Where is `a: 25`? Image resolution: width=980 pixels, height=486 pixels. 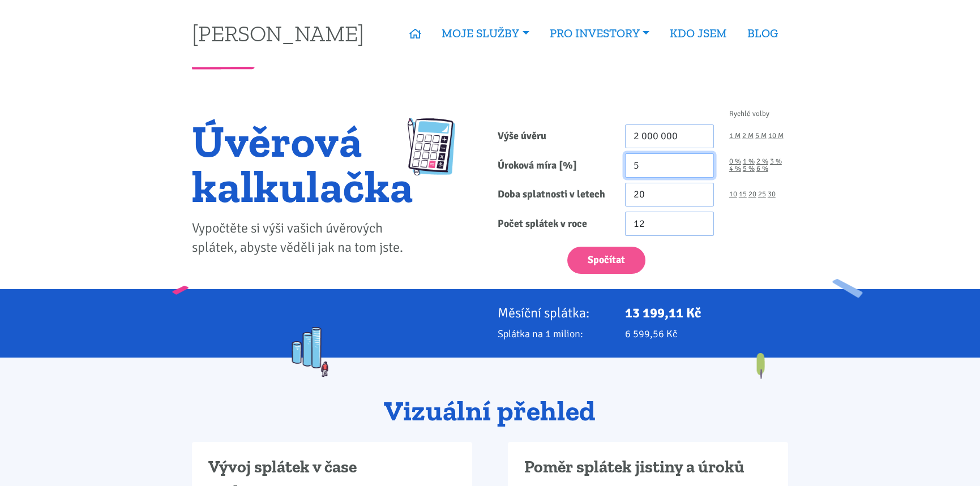 a: 25 is located at coordinates (762, 194).